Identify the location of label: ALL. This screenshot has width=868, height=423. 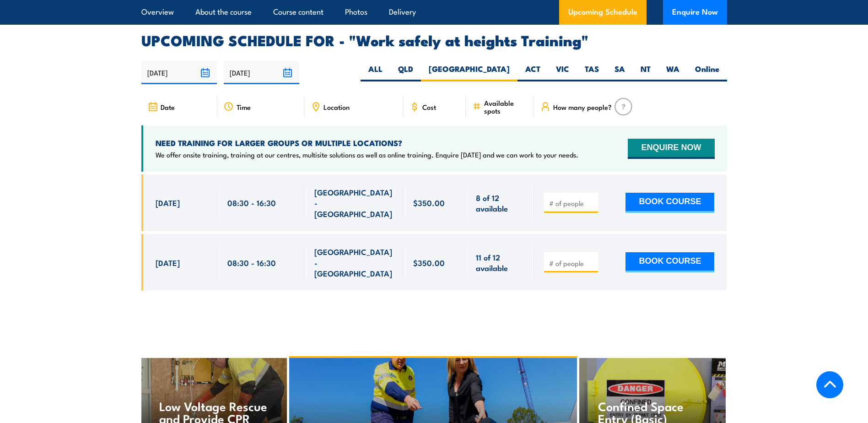
(375, 73).